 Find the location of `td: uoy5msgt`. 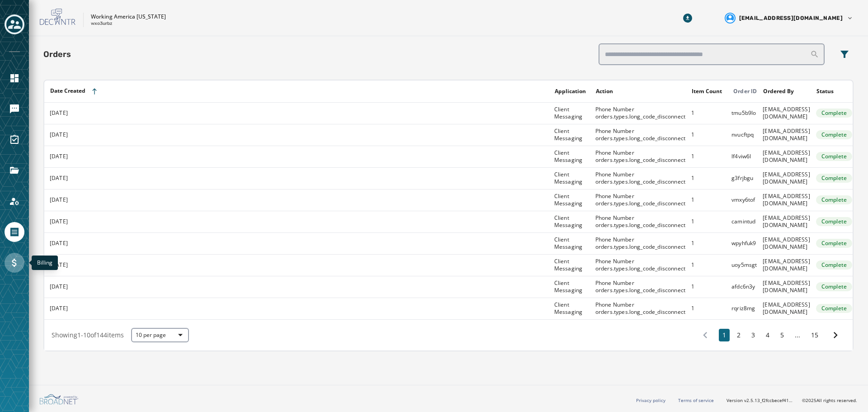

td: uoy5msgt is located at coordinates (741, 265).